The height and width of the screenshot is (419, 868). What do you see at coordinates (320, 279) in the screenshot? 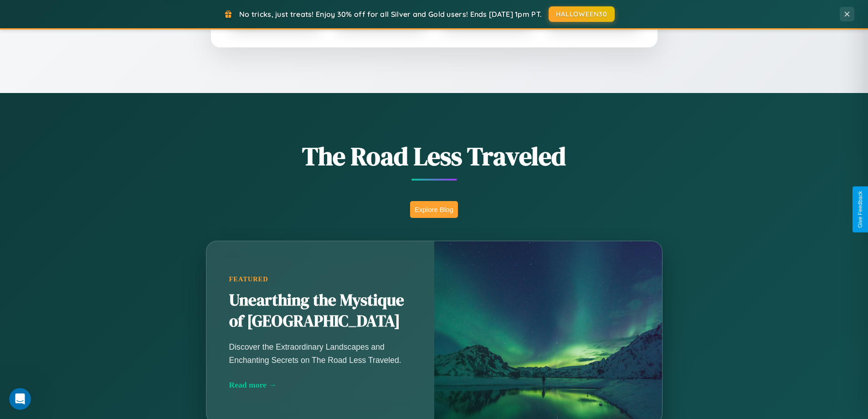
I see `div: Featured` at bounding box center [320, 279].